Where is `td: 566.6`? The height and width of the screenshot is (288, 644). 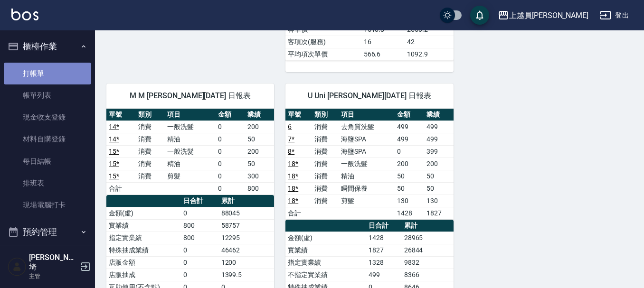
td: 566.6 is located at coordinates (383, 54).